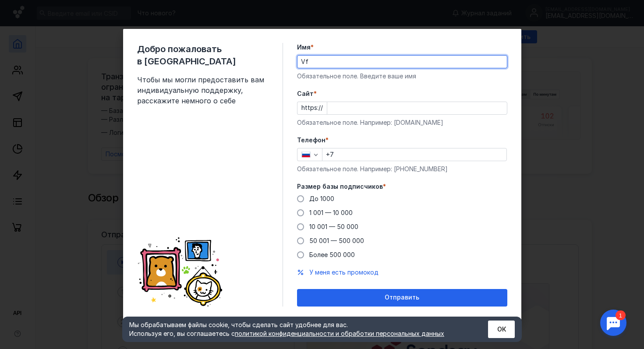  I want to click on span: Размер базы подписчиков, so click(340, 186).